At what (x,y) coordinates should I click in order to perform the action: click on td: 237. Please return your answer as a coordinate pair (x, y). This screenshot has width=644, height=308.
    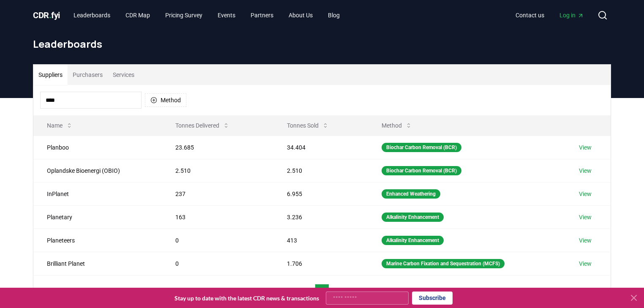
    Looking at the image, I should click on (218, 194).